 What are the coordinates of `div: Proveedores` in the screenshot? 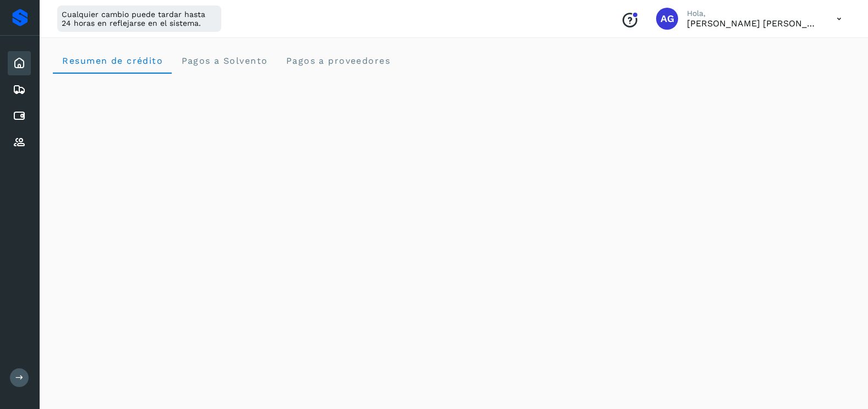 It's located at (19, 142).